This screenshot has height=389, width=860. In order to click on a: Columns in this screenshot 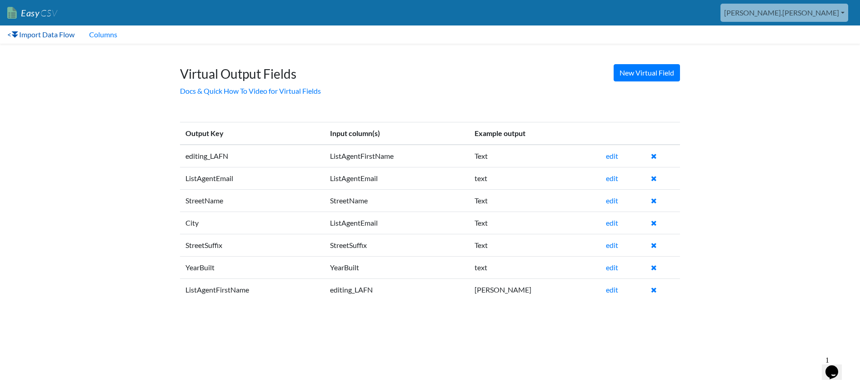, I will do `click(103, 35)`.